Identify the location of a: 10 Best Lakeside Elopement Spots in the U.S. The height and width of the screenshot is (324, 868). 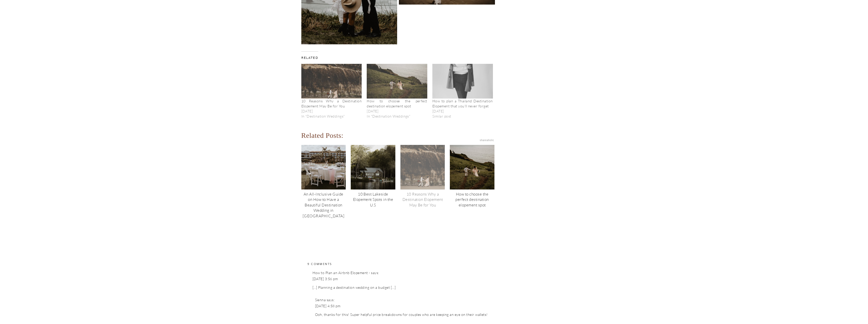
(373, 176).